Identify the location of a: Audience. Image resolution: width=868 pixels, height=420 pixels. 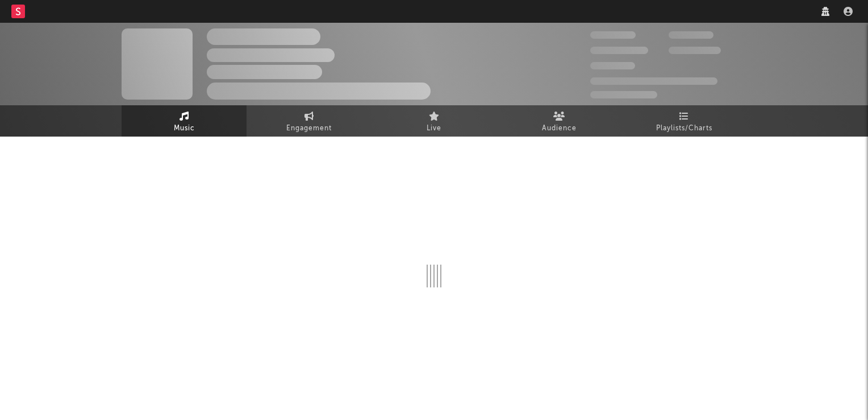
(559, 121).